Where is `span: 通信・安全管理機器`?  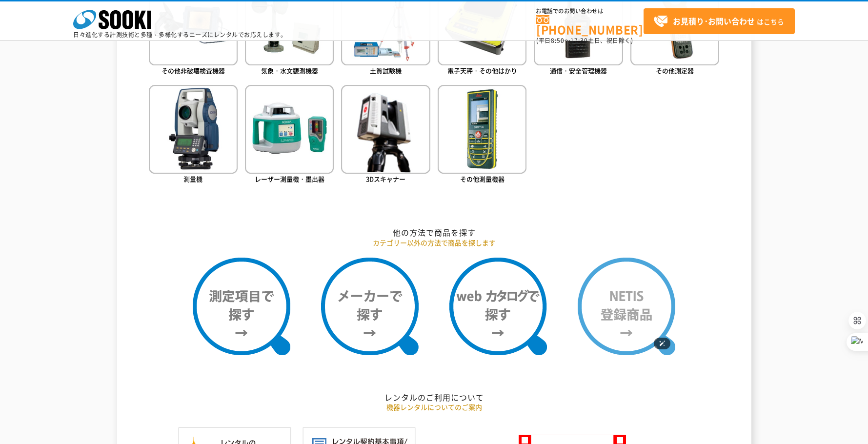
span: 通信・安全管理機器 is located at coordinates (578, 70).